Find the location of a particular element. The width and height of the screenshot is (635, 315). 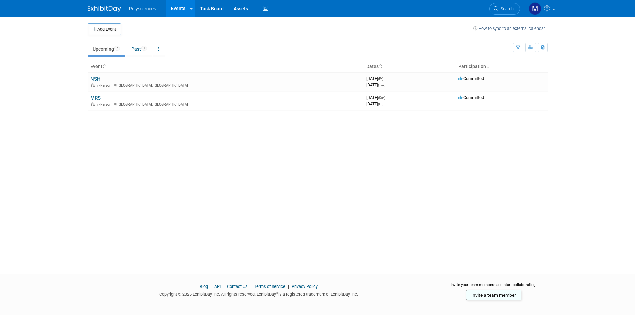

a: Sort by Start Date is located at coordinates (380, 66).